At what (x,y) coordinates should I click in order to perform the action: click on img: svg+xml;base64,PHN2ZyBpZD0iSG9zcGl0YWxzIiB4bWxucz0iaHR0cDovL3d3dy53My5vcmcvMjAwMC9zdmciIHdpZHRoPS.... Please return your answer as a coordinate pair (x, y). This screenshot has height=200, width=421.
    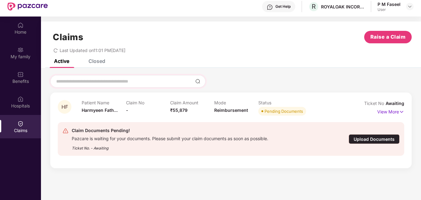
    Looking at the image, I should click on (21, 99).